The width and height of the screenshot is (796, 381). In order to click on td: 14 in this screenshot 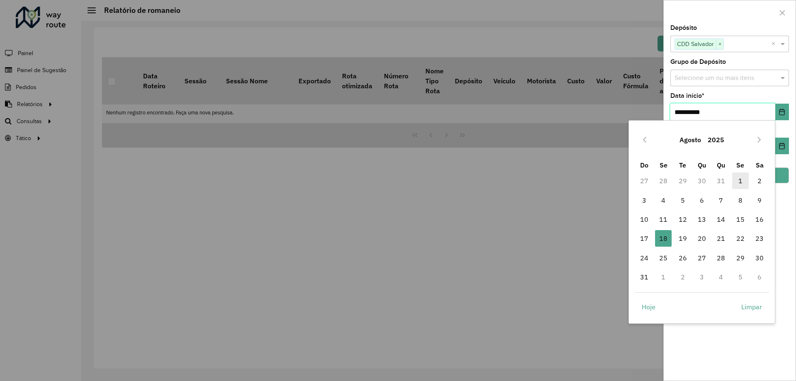, I will do `click(721, 219)`.